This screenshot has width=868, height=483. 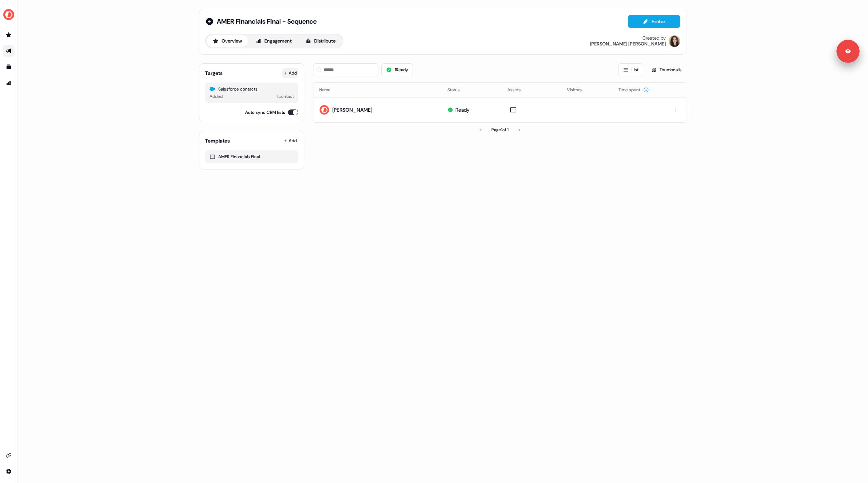 I want to click on span: AMER Financials Final - Sequence, so click(x=266, y=21).